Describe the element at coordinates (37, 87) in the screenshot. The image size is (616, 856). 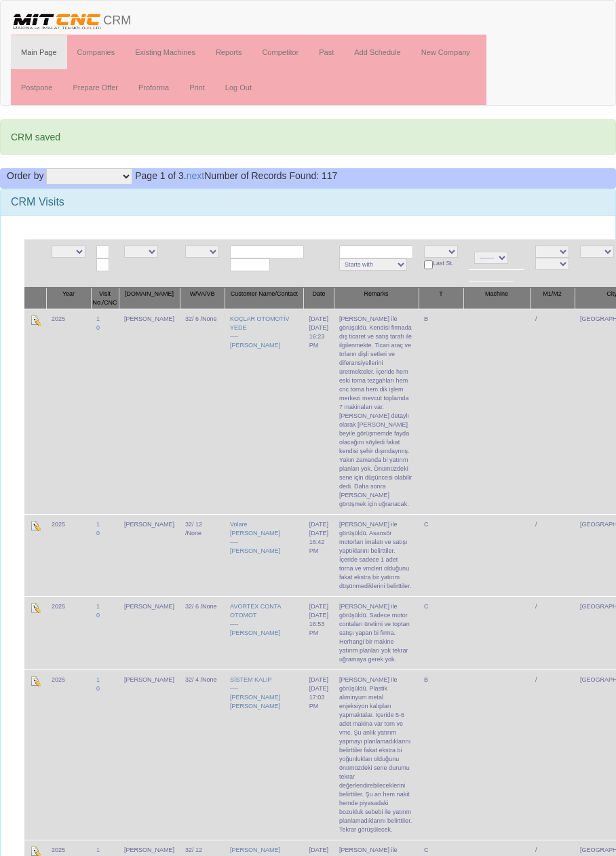
I see `a: Postpone` at that location.